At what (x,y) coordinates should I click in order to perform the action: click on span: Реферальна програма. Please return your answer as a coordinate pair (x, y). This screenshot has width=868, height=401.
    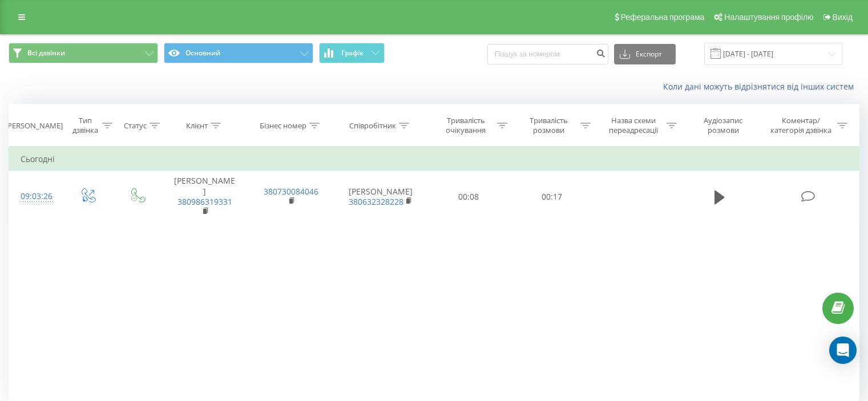
    Looking at the image, I should click on (663, 17).